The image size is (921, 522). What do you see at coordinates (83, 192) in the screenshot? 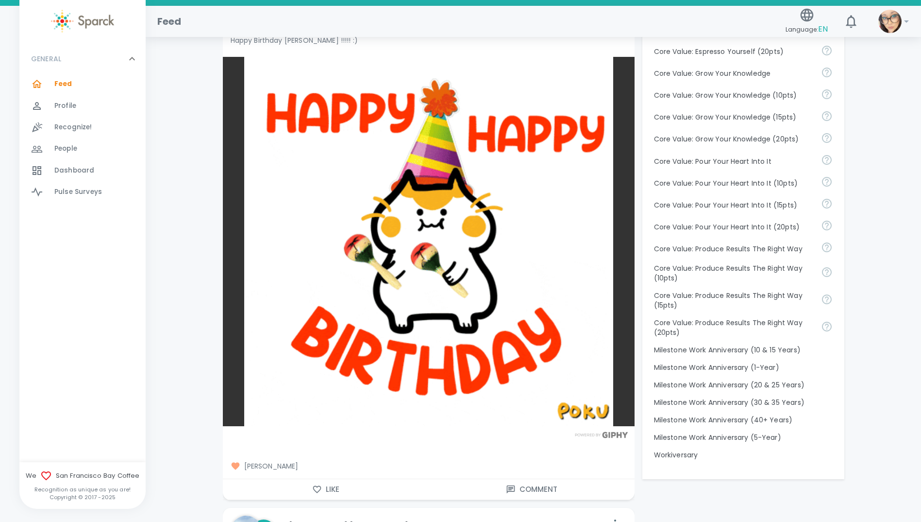
I see `div: Pulse Surveys` at bounding box center [83, 192].